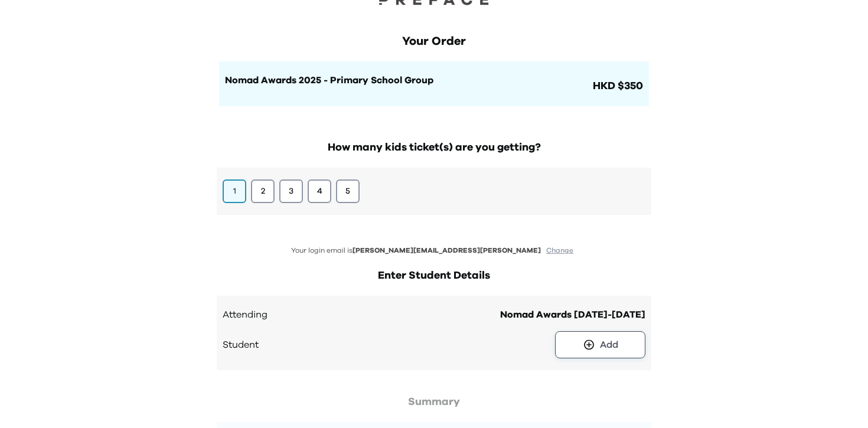 Image resolution: width=868 pixels, height=428 pixels. Describe the element at coordinates (600, 345) in the screenshot. I see `button: Add` at that location.